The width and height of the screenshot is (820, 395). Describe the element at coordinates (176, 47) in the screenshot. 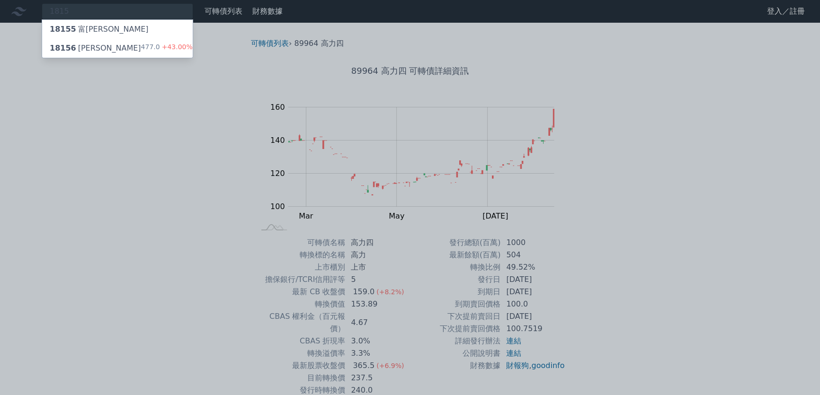

I see `span: +43.00%` at that location.